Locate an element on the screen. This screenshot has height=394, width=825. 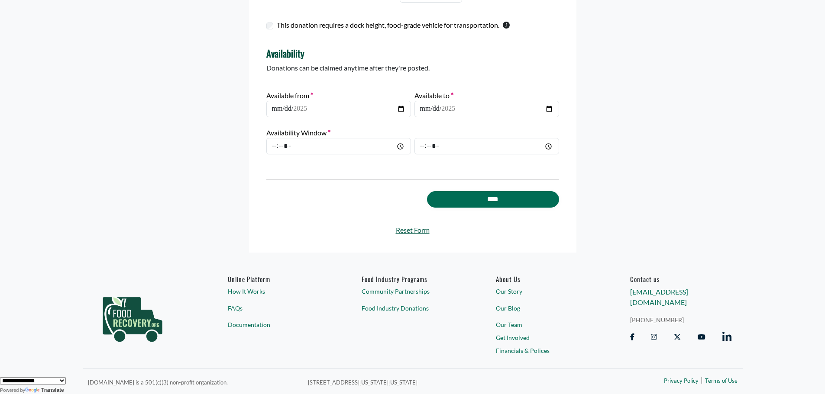
a: Our Blog is located at coordinates (546, 308).